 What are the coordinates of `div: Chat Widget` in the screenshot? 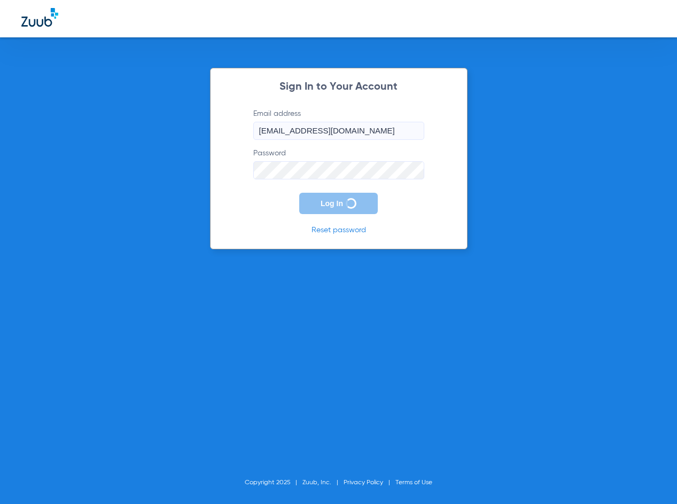 It's located at (650, 479).